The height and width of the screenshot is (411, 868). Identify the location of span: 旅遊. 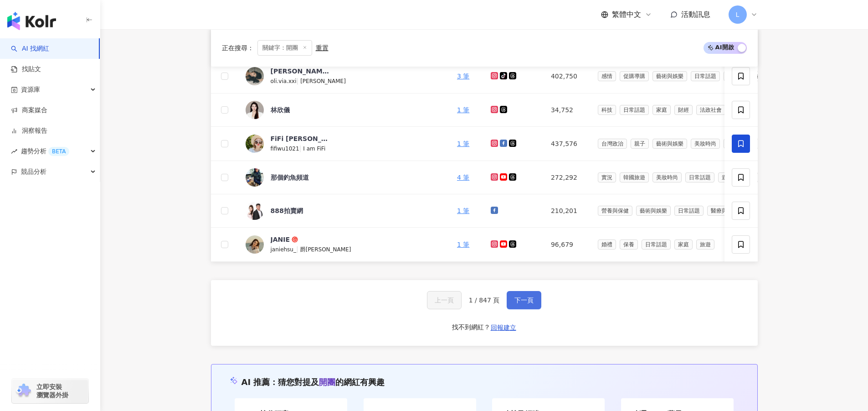
(705, 244).